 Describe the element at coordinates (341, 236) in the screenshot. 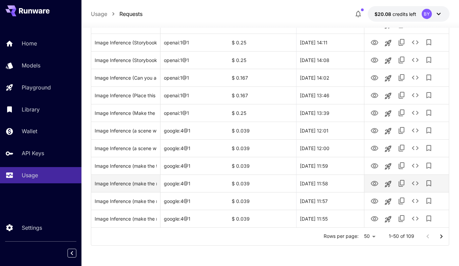

I see `p: Rows per page:` at that location.